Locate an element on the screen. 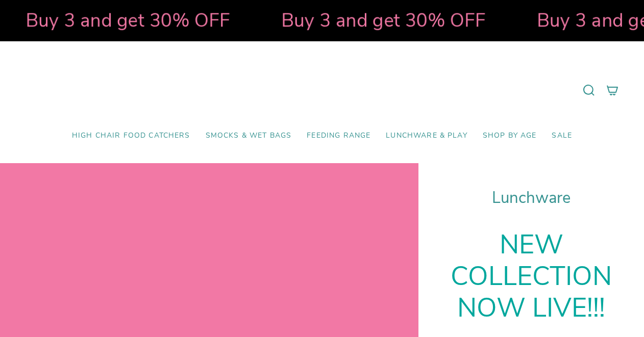 The image size is (644, 337). span: Lunchware & Play is located at coordinates (426, 136).